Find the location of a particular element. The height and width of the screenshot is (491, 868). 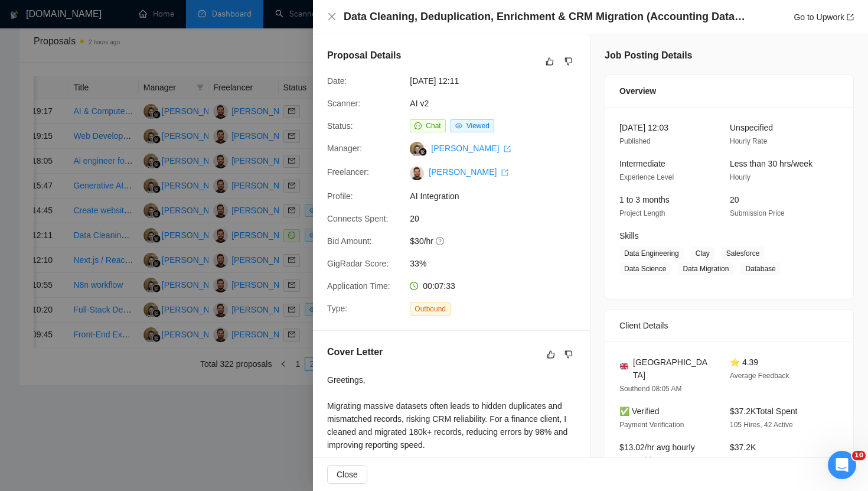

span: 1 to 3 months is located at coordinates (644, 200).